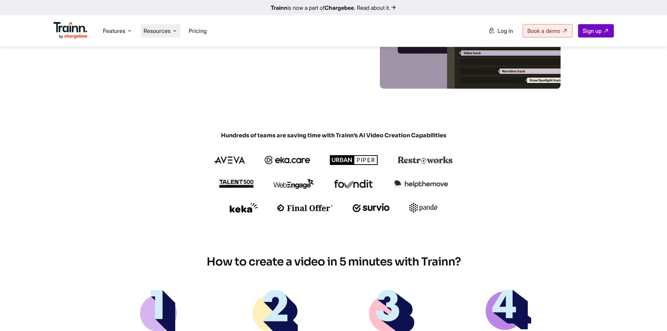  I want to click on a: Pricing, so click(197, 31).